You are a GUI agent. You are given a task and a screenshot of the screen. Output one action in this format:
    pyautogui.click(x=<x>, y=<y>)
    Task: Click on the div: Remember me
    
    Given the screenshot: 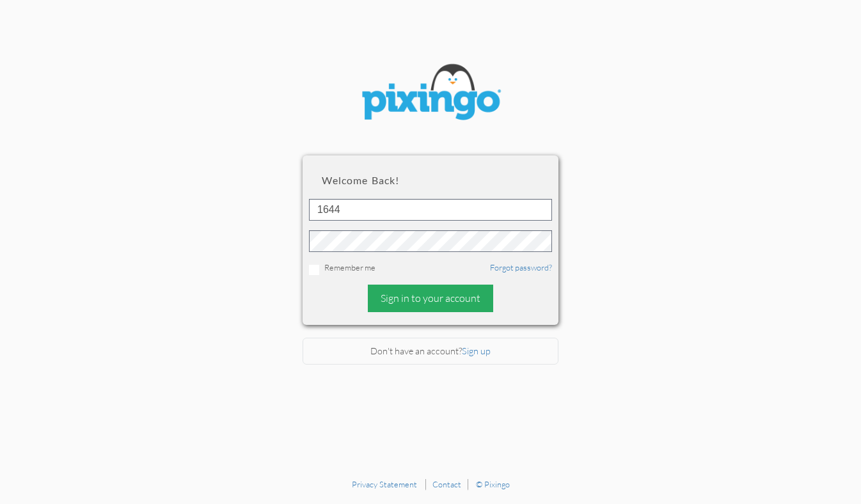 What is the action you would take?
    pyautogui.click(x=431, y=268)
    